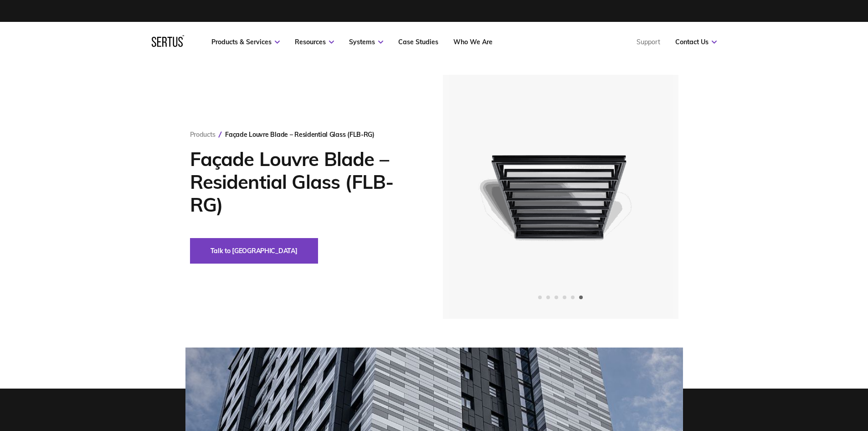  Describe the element at coordinates (548, 297) in the screenshot. I see `span: Go to slide 2` at that location.